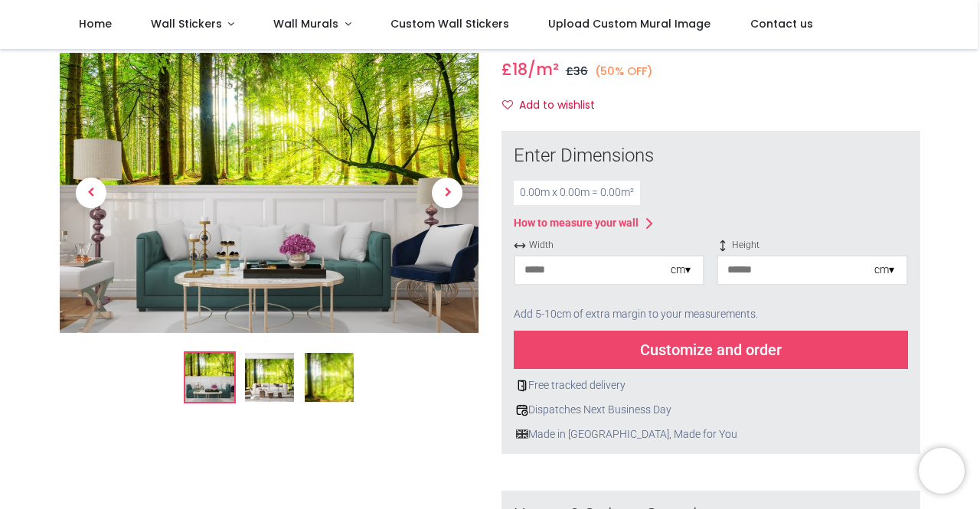 The width and height of the screenshot is (980, 509). Describe the element at coordinates (624, 71) in the screenshot. I see `small: (50% OFF)` at that location.